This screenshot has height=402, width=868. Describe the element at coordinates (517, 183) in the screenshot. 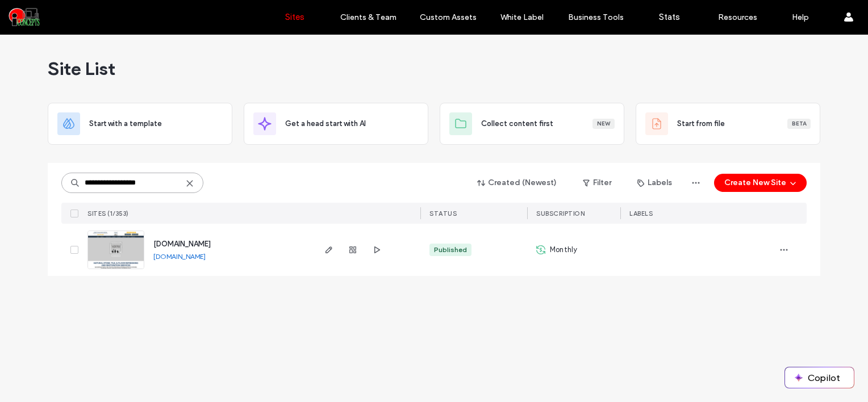

I see `button: Created (Newest)` at that location.